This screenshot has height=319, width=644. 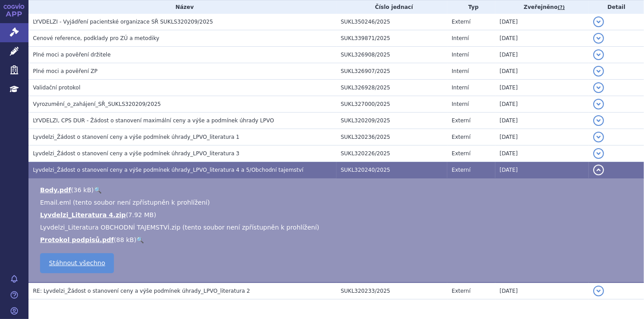 I want to click on a: Stáhnout všechno, so click(x=77, y=263).